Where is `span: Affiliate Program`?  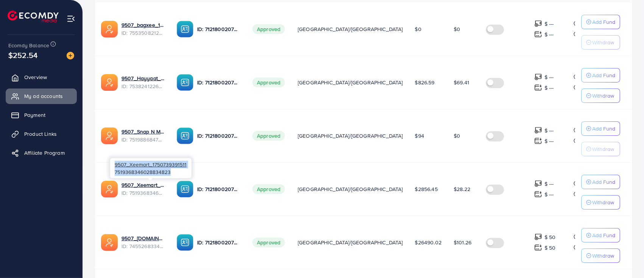
span: Affiliate Program is located at coordinates (44, 153).